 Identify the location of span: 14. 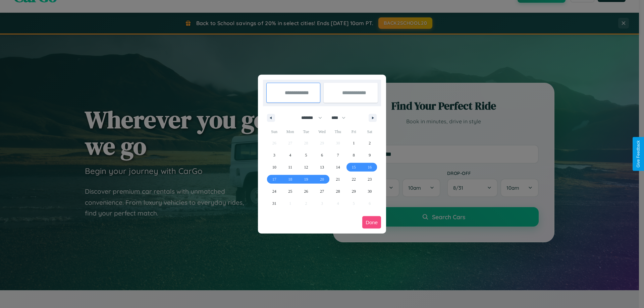
(338, 168).